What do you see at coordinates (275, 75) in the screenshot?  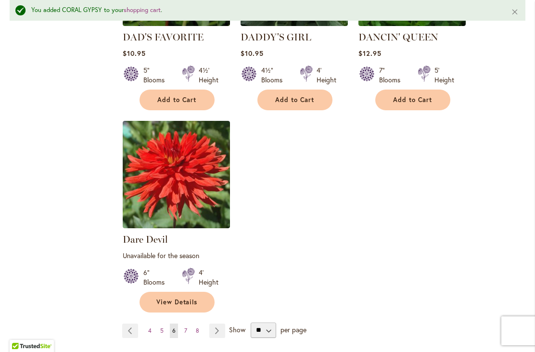 I see `div: 4½" Blooms` at bounding box center [275, 75].